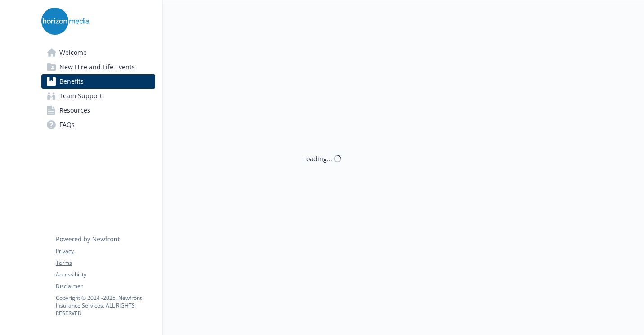 This screenshot has width=644, height=335. What do you see at coordinates (98, 96) in the screenshot?
I see `a: Team Support` at bounding box center [98, 96].